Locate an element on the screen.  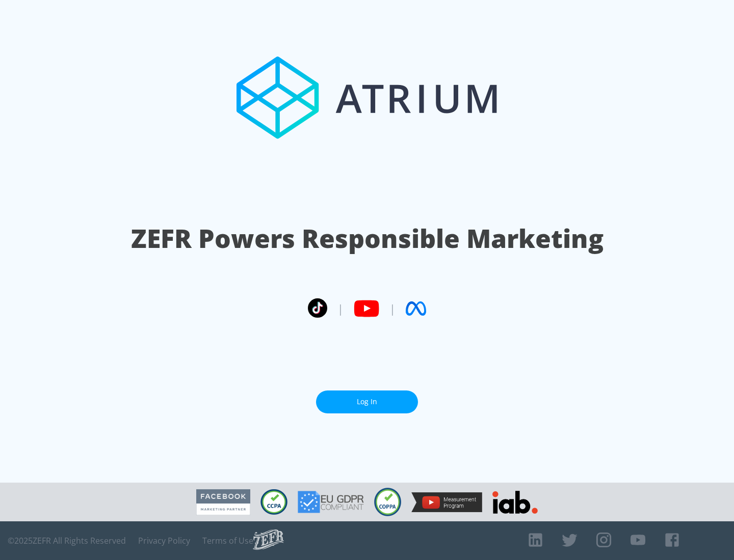
img: Facebook Marketing Partner is located at coordinates (223, 502).